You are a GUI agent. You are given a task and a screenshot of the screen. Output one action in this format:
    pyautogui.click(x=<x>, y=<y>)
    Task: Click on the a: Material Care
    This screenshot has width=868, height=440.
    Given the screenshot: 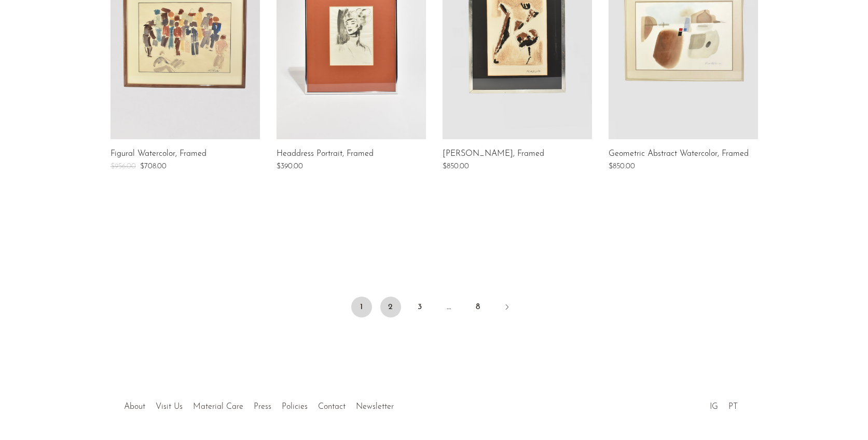 What is the action you would take?
    pyautogui.click(x=218, y=407)
    